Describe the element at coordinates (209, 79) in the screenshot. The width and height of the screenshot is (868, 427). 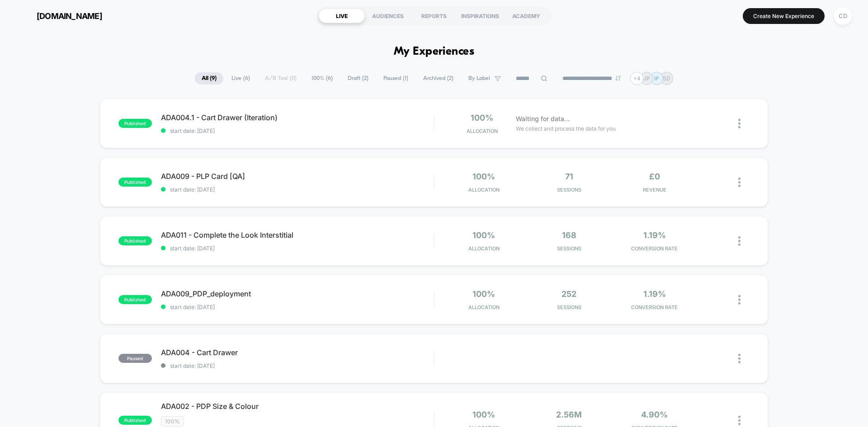
I see `span: All ( 9 )` at that location.